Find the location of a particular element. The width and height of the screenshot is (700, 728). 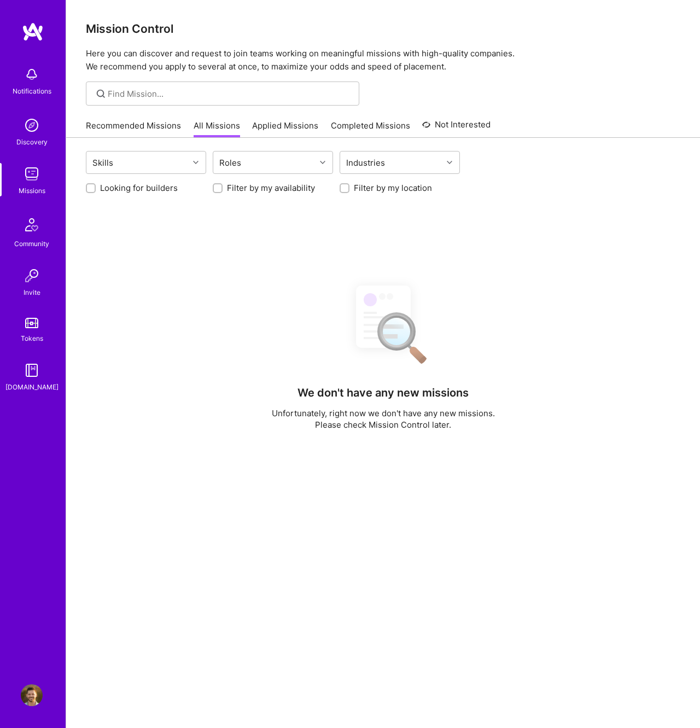

a: Not Interested is located at coordinates (456, 128).